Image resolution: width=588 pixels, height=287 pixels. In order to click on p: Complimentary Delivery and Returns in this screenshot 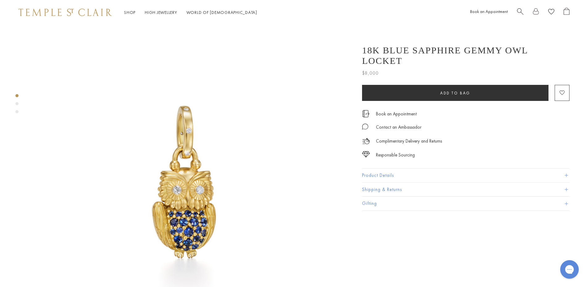, I will do `click(409, 141)`.